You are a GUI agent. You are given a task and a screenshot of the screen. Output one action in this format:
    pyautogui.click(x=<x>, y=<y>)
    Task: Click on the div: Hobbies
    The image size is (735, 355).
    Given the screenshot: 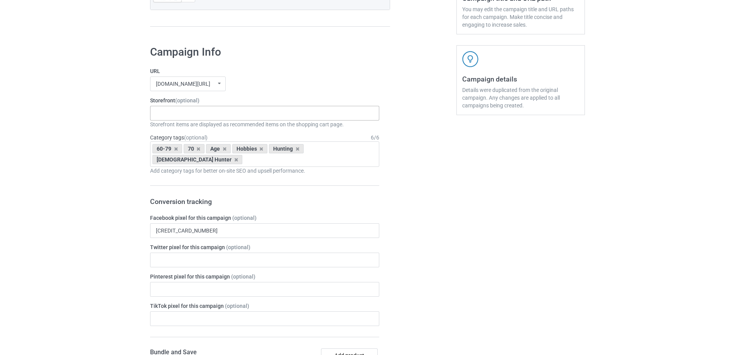 What is the action you would take?
    pyautogui.click(x=250, y=149)
    